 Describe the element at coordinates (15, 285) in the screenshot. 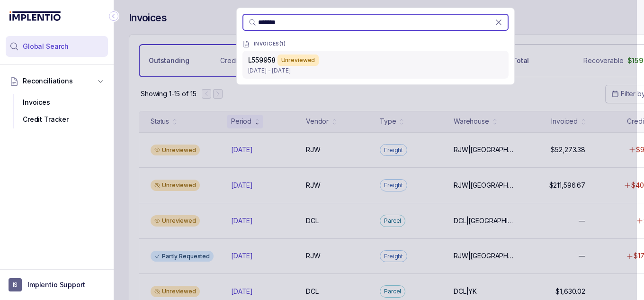

I see `span: User initials` at that location.